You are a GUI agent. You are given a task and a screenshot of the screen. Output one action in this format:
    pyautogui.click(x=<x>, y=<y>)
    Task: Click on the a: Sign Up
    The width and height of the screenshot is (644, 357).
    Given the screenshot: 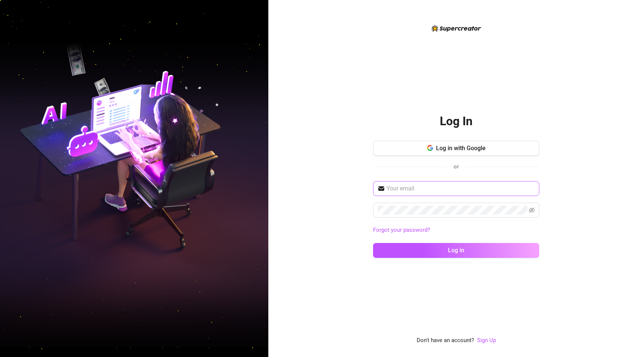 What is the action you would take?
    pyautogui.click(x=486, y=340)
    